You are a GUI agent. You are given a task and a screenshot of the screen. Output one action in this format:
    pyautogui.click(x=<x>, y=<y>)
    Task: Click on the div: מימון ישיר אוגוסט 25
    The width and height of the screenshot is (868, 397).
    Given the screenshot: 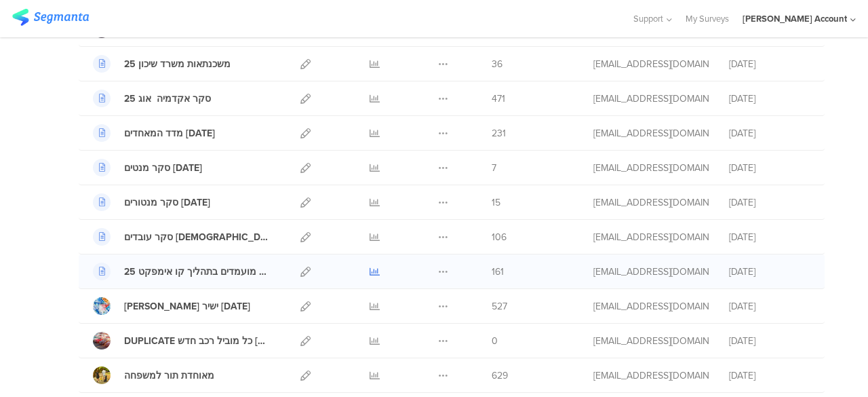 What is the action you would take?
    pyautogui.click(x=187, y=306)
    